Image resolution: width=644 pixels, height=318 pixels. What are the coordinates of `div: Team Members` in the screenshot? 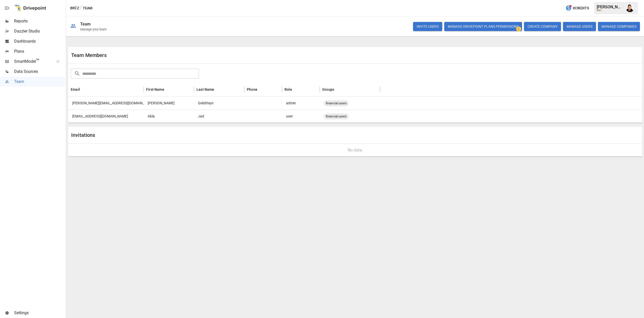 It's located at (213, 55).